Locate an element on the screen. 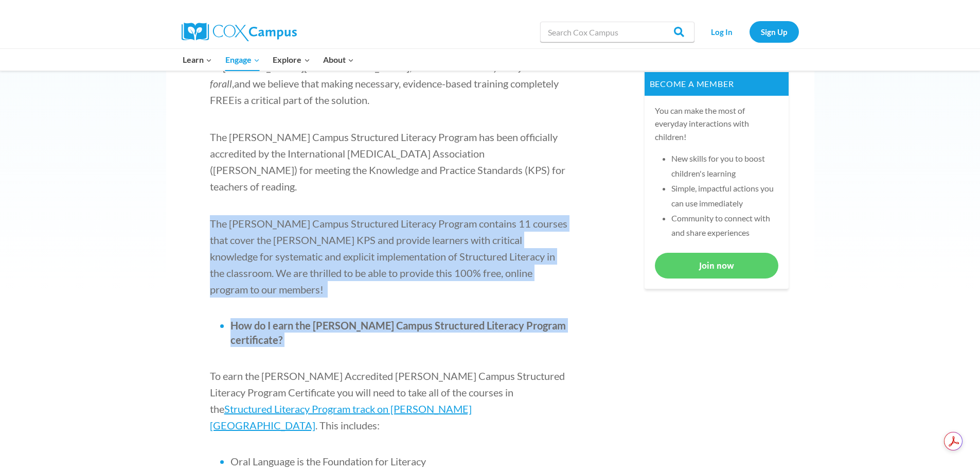  a: Sign Up is located at coordinates (774, 31).